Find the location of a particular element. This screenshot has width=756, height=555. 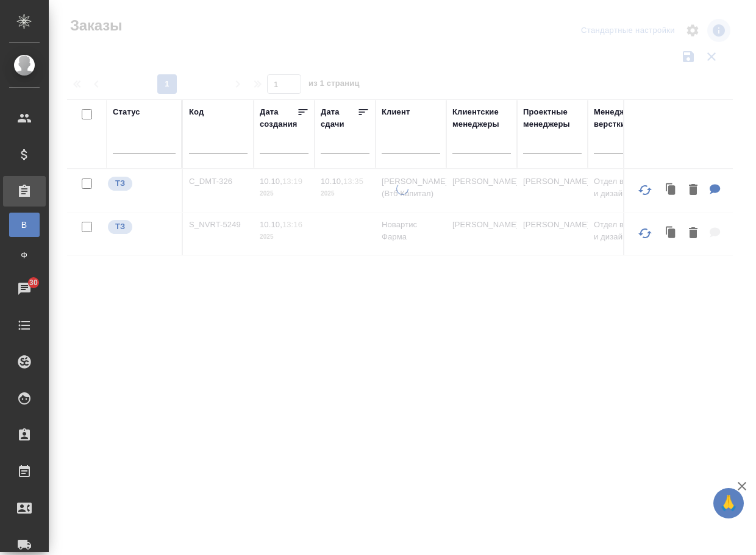

span: 30 is located at coordinates (34, 283).